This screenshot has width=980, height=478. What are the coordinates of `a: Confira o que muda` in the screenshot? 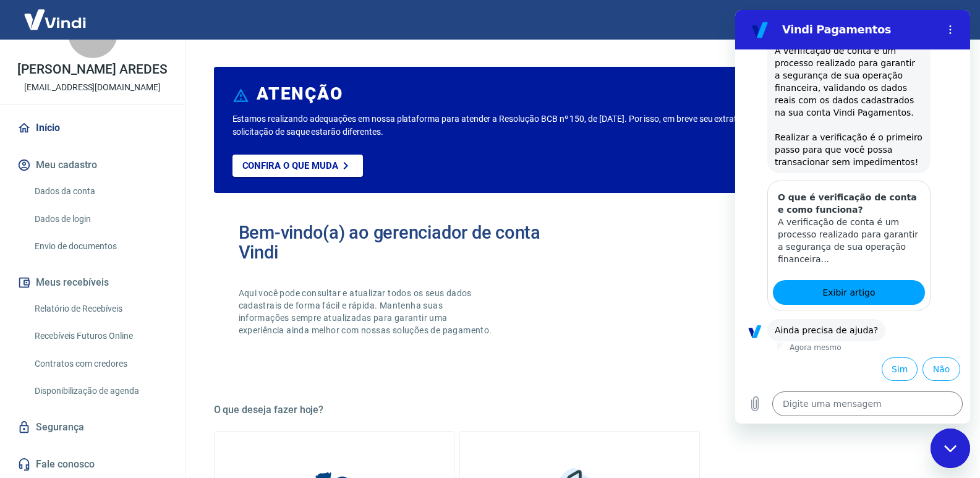 It's located at (298, 165).